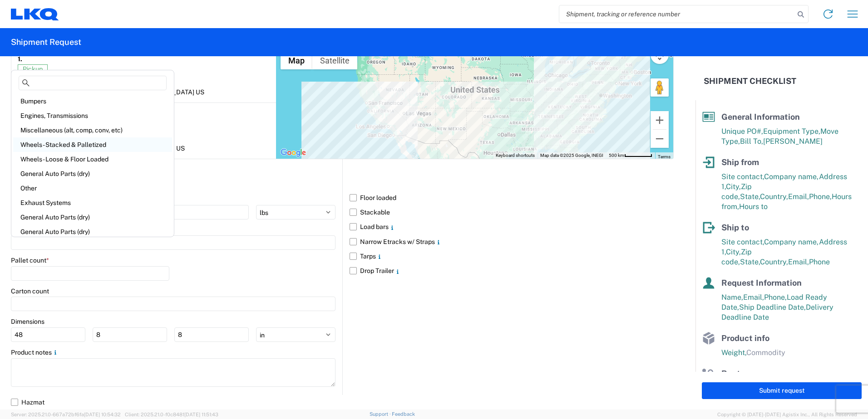 This screenshot has height=419, width=868. Describe the element at coordinates (211, 335) in the screenshot. I see `input: H` at that location.